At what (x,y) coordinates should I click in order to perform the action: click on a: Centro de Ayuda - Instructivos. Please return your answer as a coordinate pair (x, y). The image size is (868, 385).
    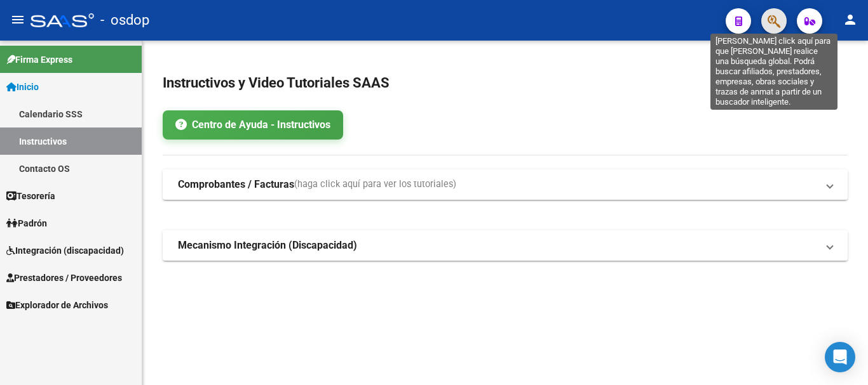
    Looking at the image, I should click on (253, 125).